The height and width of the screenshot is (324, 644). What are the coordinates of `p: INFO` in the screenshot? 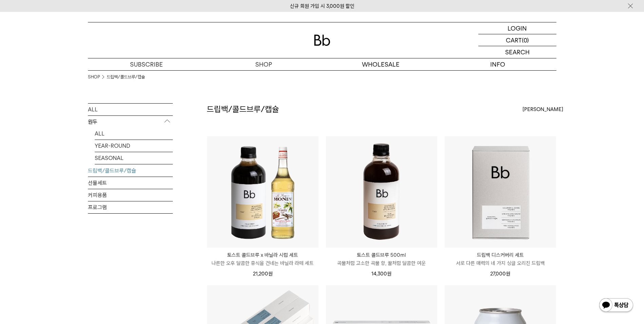 It's located at (498, 64).